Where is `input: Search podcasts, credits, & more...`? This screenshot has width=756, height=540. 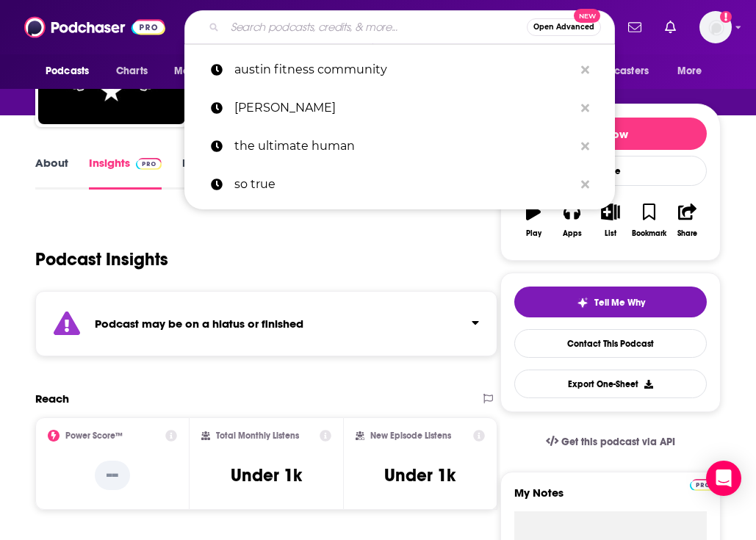
input: Search podcasts, credits, & more... is located at coordinates (376, 28).